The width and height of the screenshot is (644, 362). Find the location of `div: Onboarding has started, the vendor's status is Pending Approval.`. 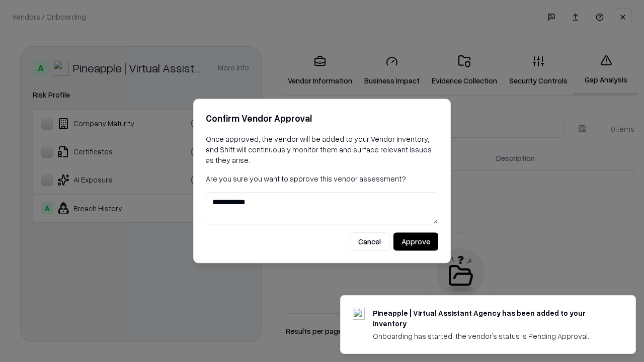

div: Onboarding has started, the vendor's status is Pending Approval. is located at coordinates (492, 336).